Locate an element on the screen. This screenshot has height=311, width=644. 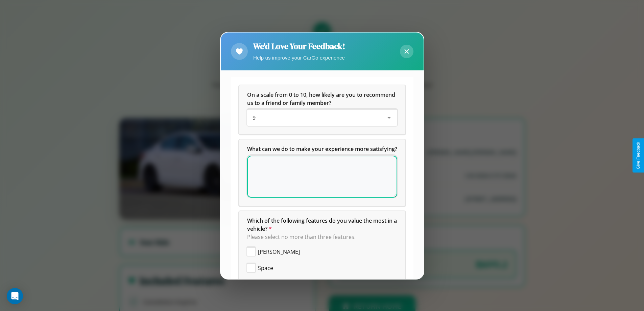
span: Please select no more than three features. is located at coordinates (301, 237).